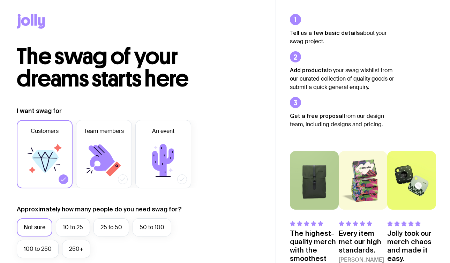 The image size is (450, 263). I want to click on span: An event, so click(163, 131).